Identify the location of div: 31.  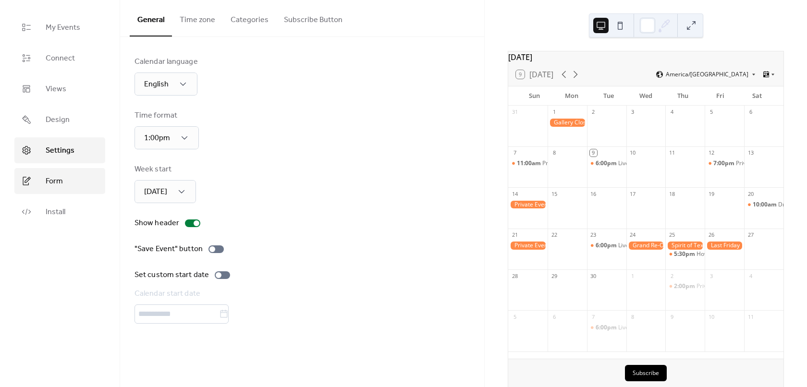
(515, 112).